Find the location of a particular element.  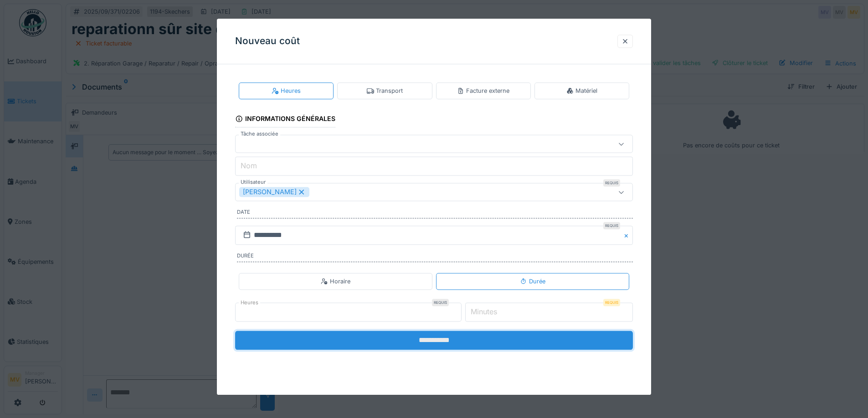

div: Matériel is located at coordinates (582, 91).